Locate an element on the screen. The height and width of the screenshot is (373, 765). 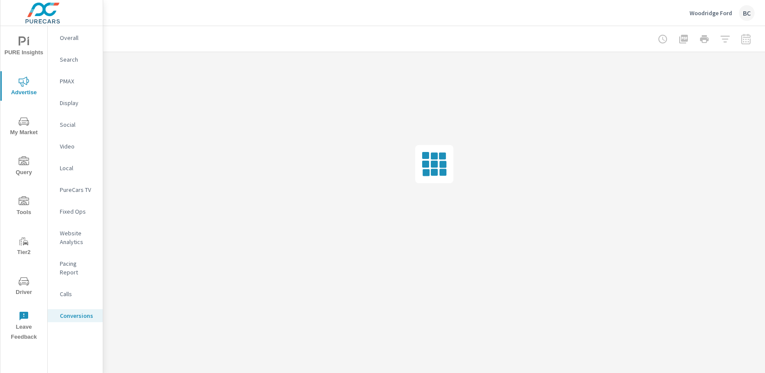
div: Website Analytics is located at coordinates (75, 237).